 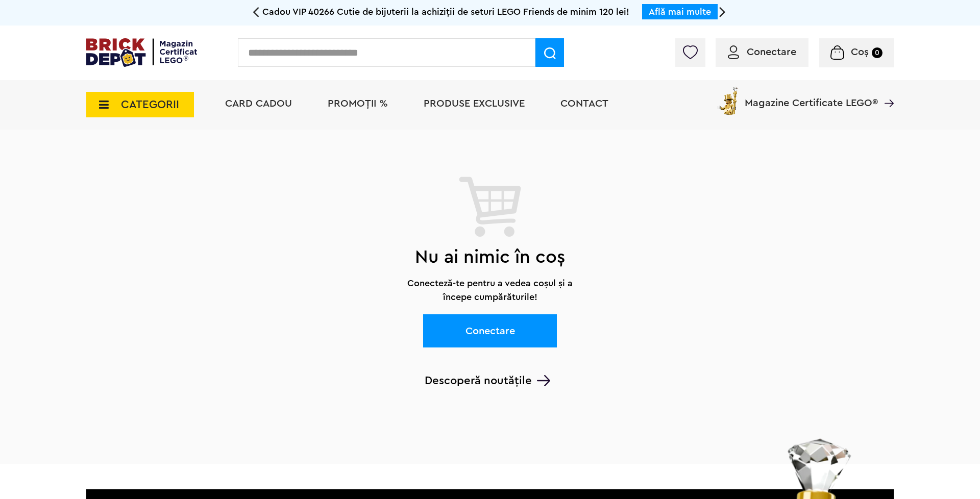 I want to click on h2: Nu ai nimic în coș, so click(x=490, y=258).